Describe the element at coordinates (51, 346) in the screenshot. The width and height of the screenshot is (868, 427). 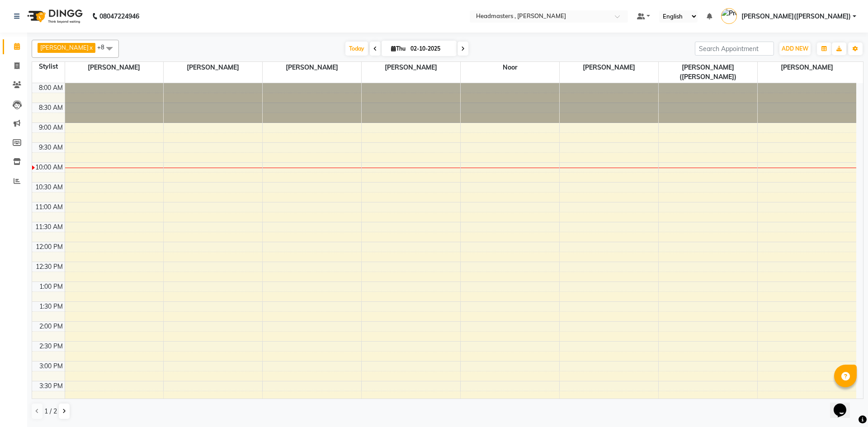
I see `div: 2:30 PM` at that location.